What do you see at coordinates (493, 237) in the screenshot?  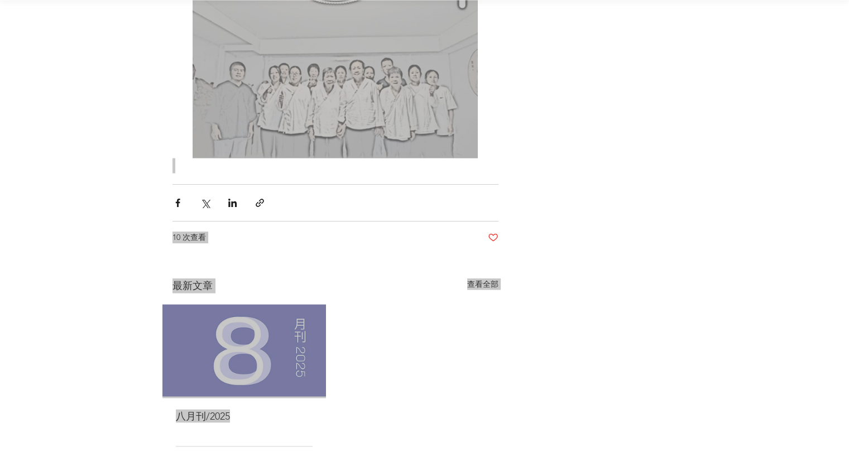 I see `button: Like post` at bounding box center [493, 237].